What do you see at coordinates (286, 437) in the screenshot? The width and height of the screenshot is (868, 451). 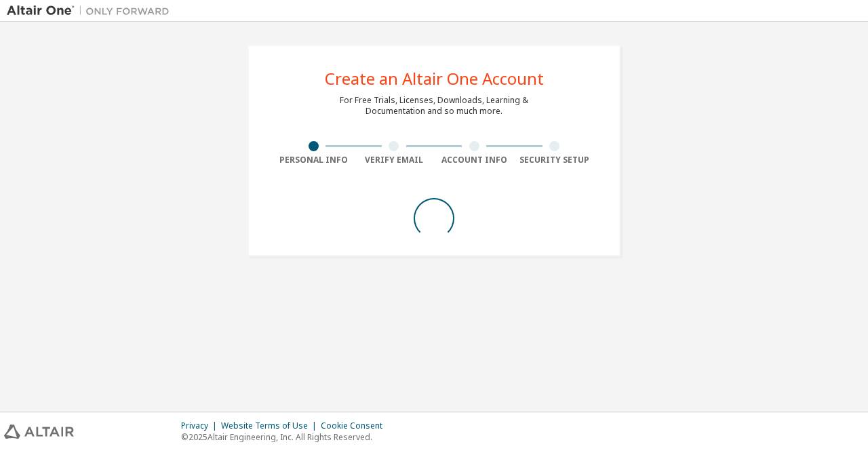 I see `p: © 2025 Altair Engineering, Inc. All Rights Reserved.` at bounding box center [286, 437].